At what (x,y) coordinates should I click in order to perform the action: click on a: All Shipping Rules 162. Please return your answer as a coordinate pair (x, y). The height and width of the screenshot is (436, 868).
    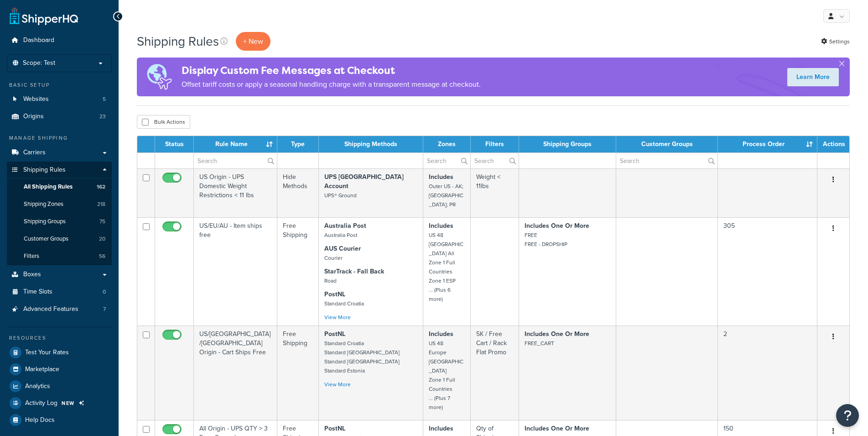
    Looking at the image, I should click on (59, 187).